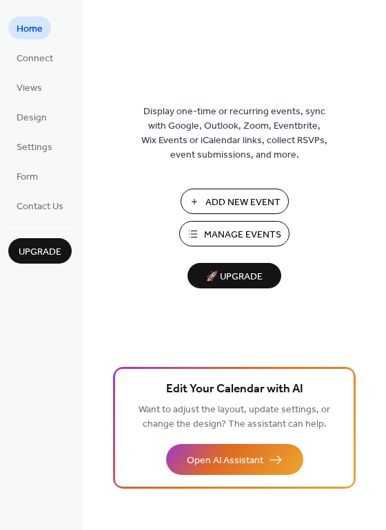 This screenshot has height=530, width=386. I want to click on span: 🚀 Upgrade, so click(234, 277).